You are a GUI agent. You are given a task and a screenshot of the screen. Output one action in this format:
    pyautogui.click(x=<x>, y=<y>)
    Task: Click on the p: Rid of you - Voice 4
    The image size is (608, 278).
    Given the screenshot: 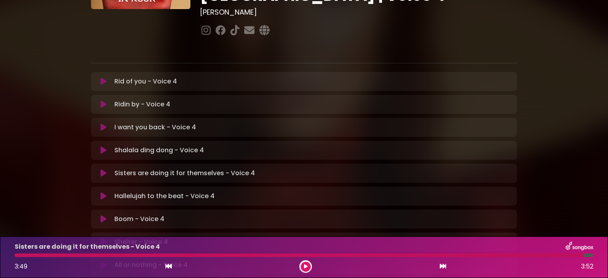 What is the action you would take?
    pyautogui.click(x=146, y=82)
    